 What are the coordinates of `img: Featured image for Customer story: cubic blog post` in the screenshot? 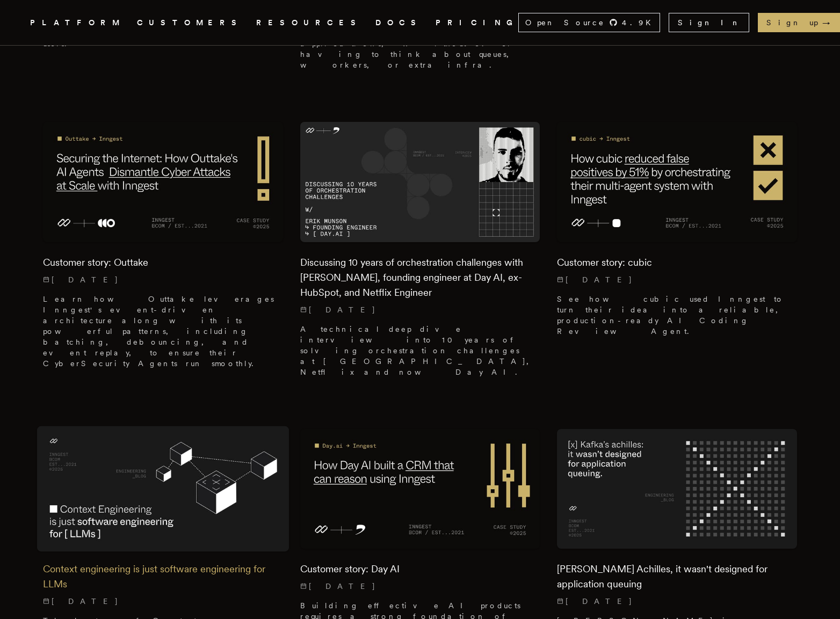 It's located at (676, 181).